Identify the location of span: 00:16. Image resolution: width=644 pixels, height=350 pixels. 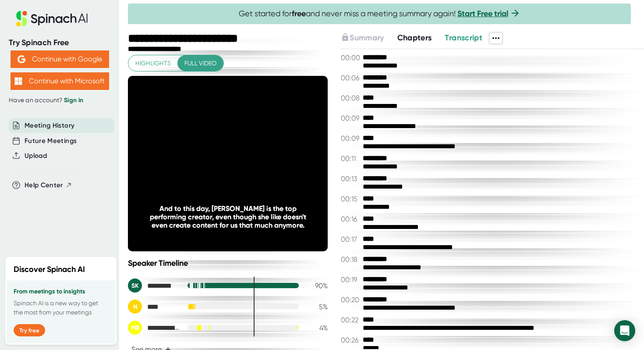
(350, 219).